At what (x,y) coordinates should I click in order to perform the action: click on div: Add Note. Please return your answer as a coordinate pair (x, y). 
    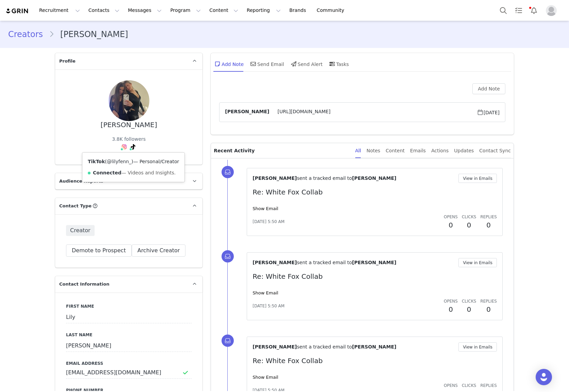
    Looking at the image, I should click on (228, 64).